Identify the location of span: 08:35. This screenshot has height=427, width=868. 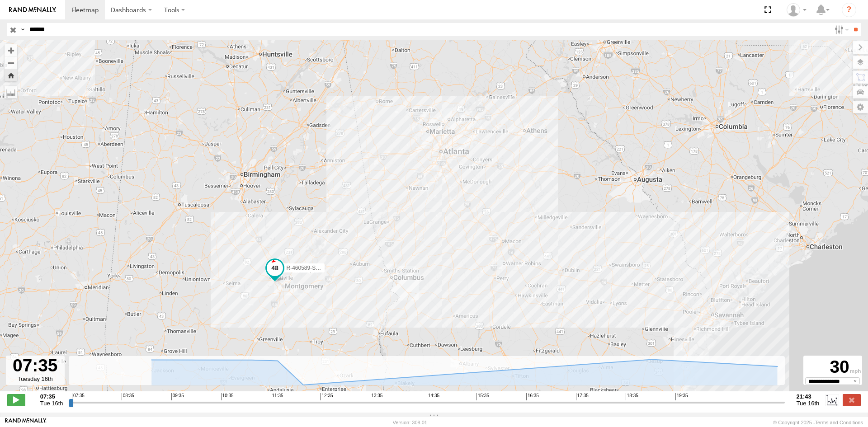
(128, 397).